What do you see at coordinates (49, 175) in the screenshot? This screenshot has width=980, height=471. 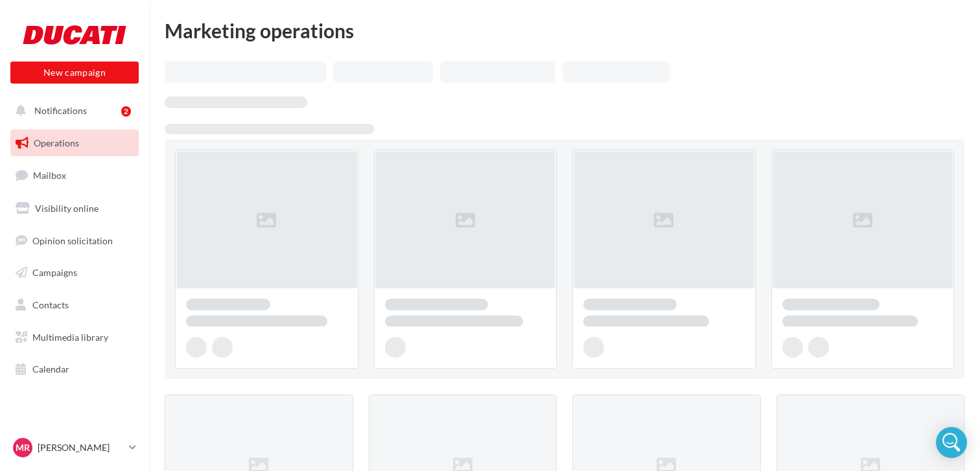 I see `span: Mailbox` at bounding box center [49, 175].